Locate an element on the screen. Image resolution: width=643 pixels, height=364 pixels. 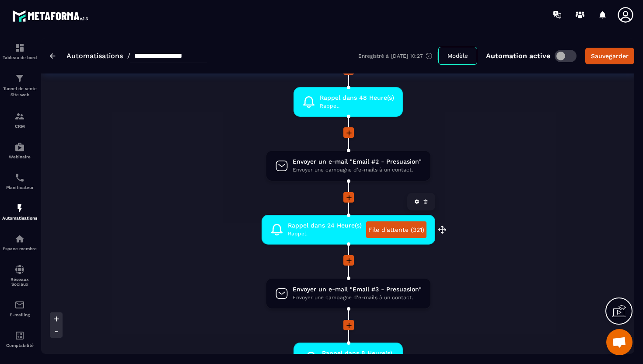
a: formationformationTunnel de vente Site web is located at coordinates (20, 85).